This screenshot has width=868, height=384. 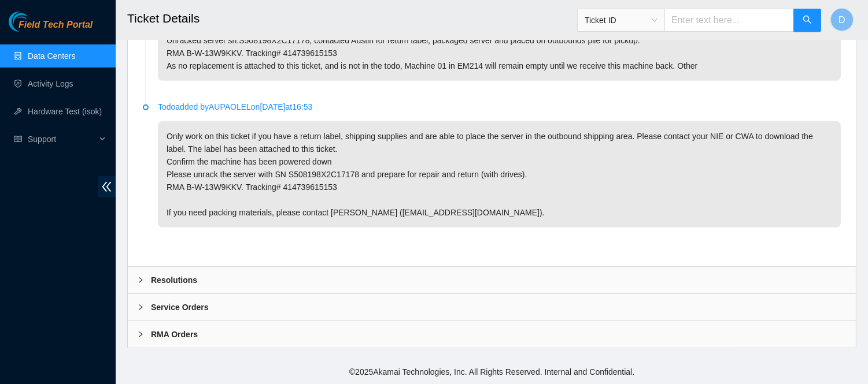 I want to click on img: Akamai Technologies, so click(x=34, y=21).